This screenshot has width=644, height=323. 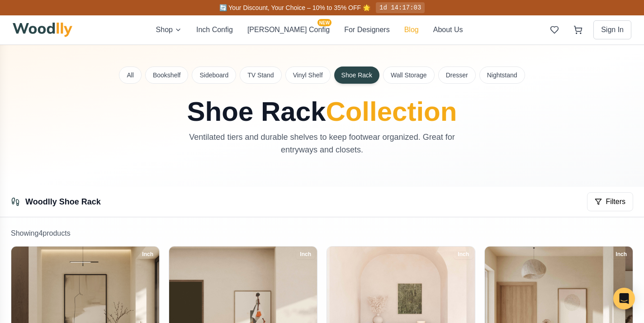 I want to click on div: Open Intercom Messenger, so click(x=624, y=299).